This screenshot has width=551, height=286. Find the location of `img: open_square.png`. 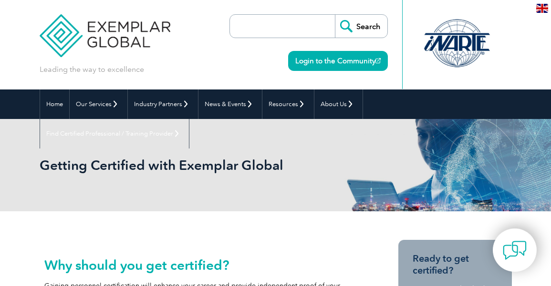

img: open_square.png is located at coordinates (378, 61).